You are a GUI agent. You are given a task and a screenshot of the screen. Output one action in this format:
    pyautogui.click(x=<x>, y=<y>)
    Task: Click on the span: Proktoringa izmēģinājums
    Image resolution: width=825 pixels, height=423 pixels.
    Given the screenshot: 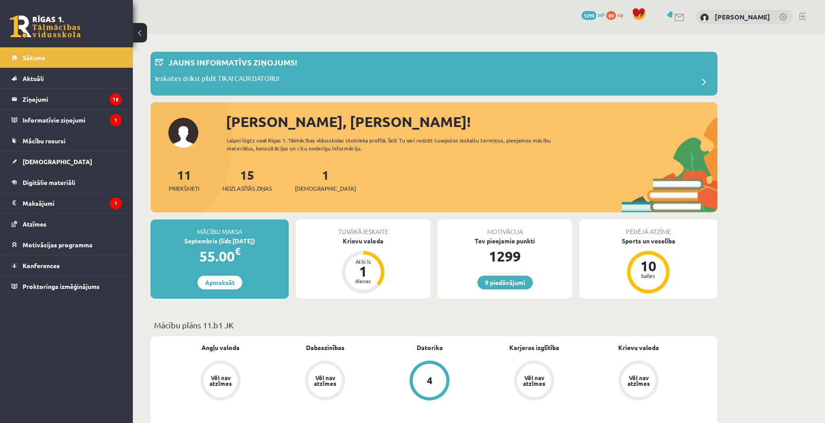 What is the action you would take?
    pyautogui.click(x=61, y=286)
    